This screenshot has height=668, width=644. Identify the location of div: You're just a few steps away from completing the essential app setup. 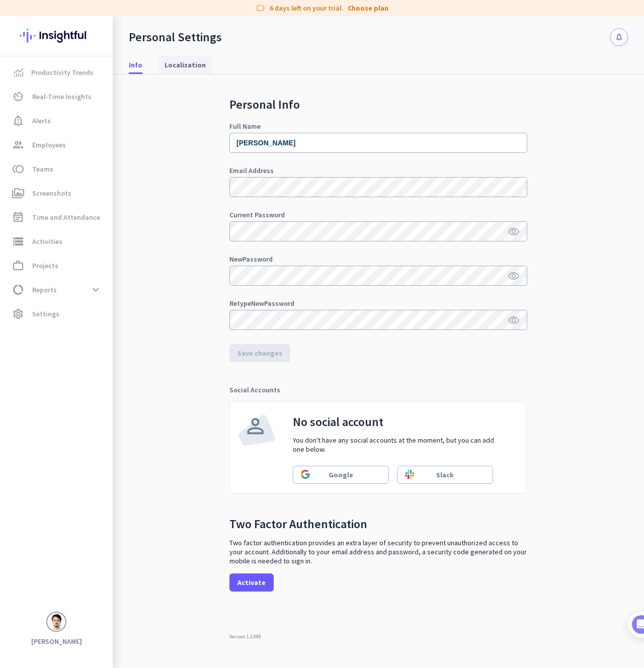
(100, 87).